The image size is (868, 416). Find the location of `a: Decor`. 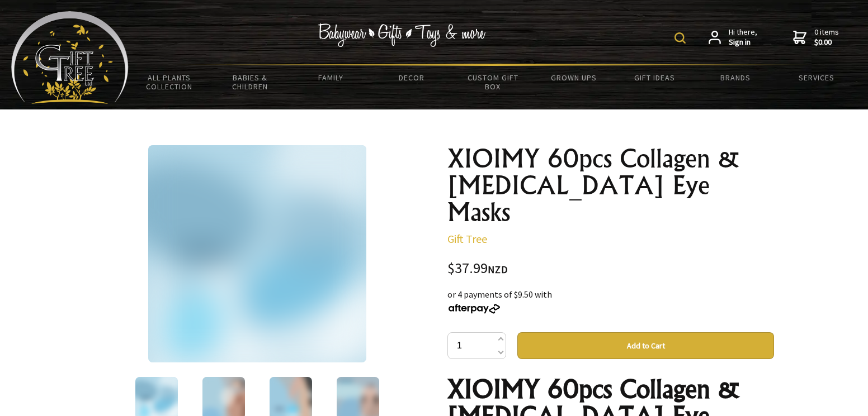

a: Decor is located at coordinates (411, 78).